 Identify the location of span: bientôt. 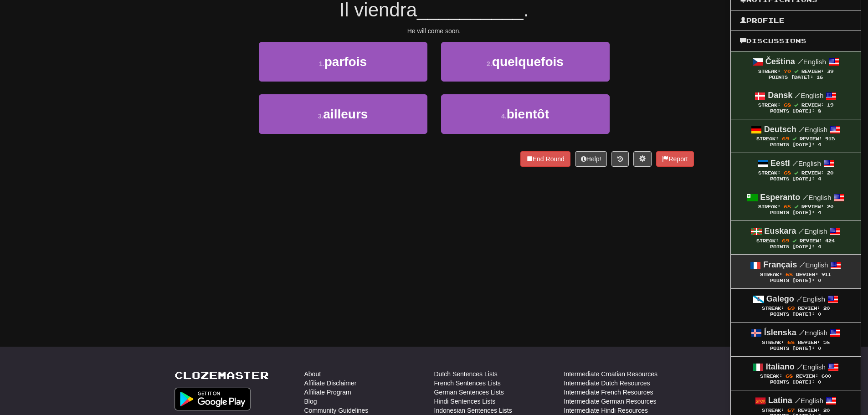
(528, 114).